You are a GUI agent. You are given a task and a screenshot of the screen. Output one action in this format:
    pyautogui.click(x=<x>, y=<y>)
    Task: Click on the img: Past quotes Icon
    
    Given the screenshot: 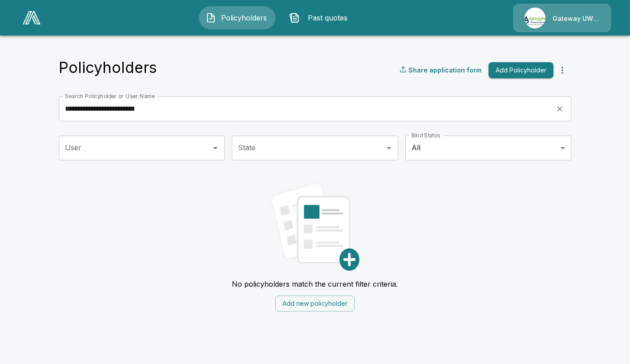 What is the action you would take?
    pyautogui.click(x=295, y=18)
    